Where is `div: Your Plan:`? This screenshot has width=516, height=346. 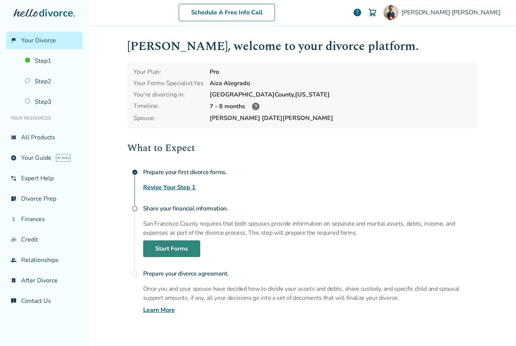 div: Your Plan: is located at coordinates (169, 72).